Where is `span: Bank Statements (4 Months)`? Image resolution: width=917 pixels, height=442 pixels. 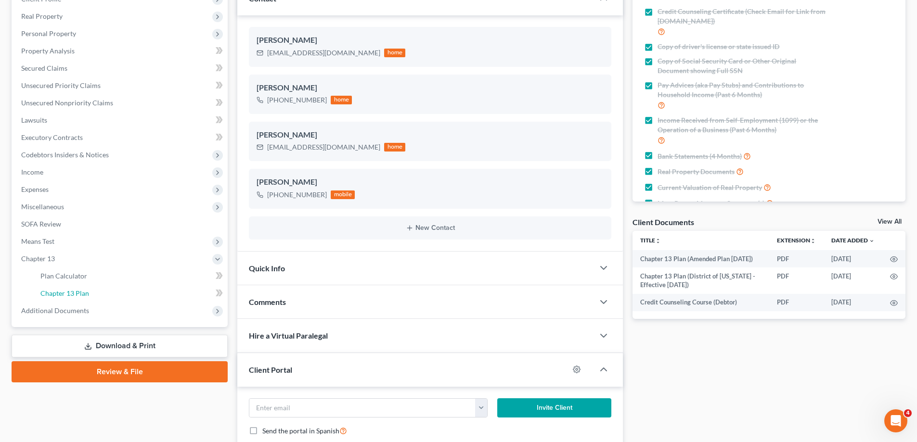 span: Bank Statements (4 Months) is located at coordinates (699, 156).